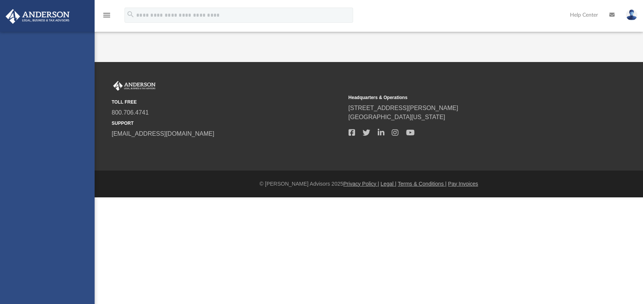  I want to click on small: TOLL FREE, so click(227, 102).